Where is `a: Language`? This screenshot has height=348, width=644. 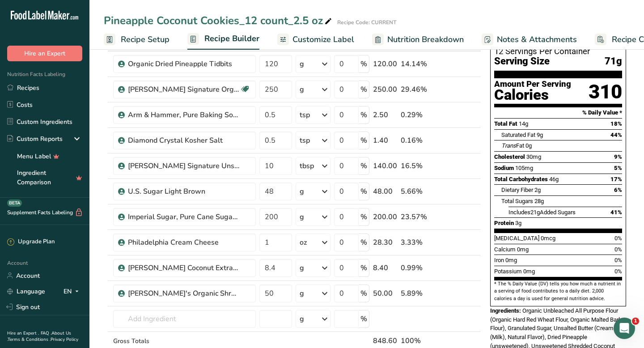
a: Language is located at coordinates (26, 291).